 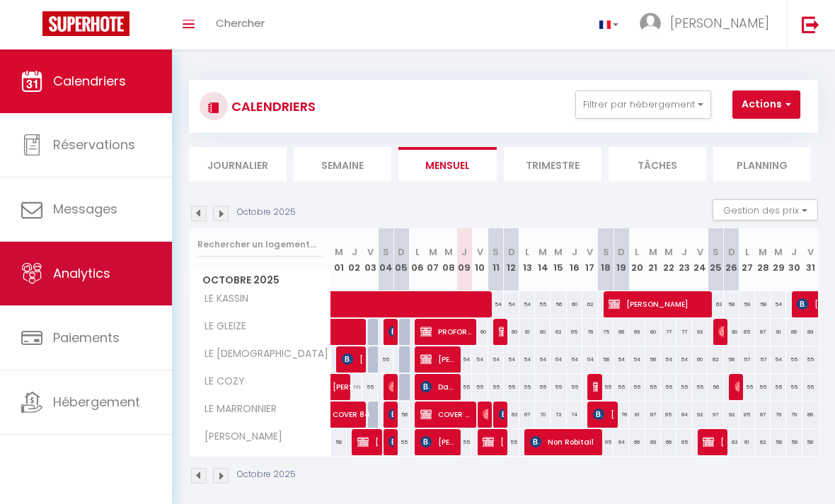 I want to click on th: 29, so click(x=778, y=260).